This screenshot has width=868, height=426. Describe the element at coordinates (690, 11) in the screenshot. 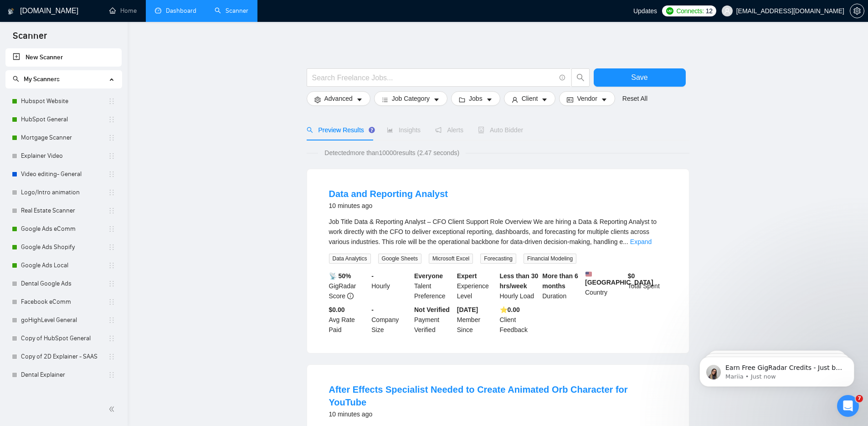

I see `span: Connects:` at that location.